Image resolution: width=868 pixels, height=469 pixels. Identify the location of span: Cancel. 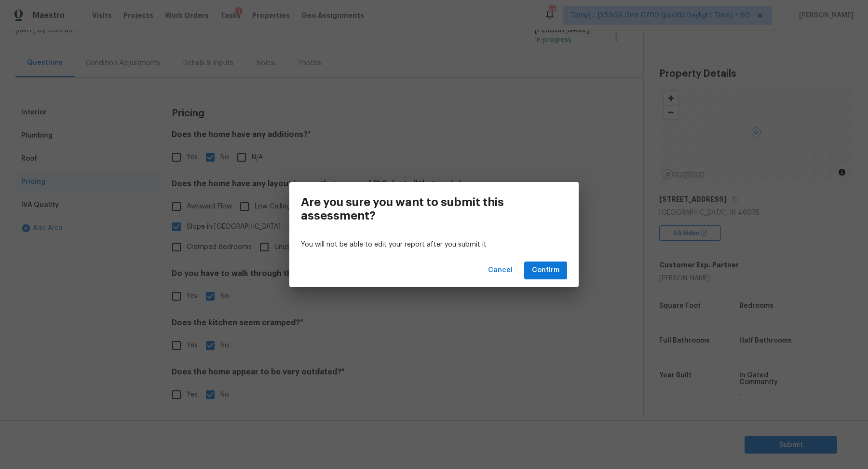
(500, 270).